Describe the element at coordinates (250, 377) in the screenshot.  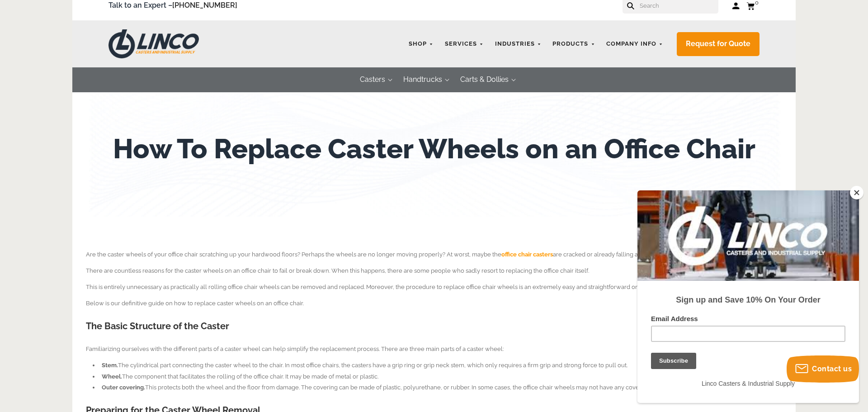
I see `span: The component that facilitates the rolling of the office chair. It may be made of metal or plastic.` at that location.